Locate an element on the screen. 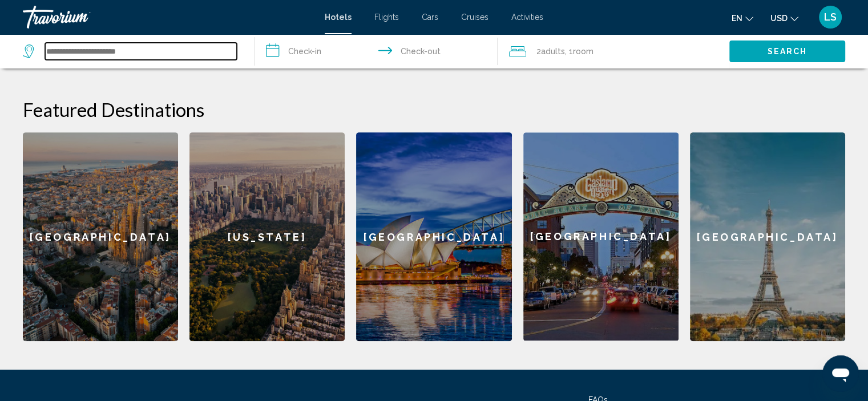  button: Travelers: 2 adults, 0 children is located at coordinates (614, 51).